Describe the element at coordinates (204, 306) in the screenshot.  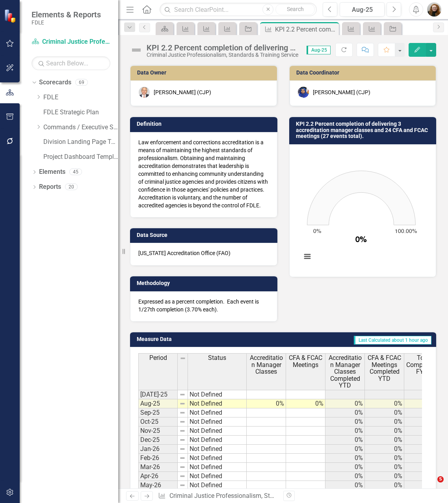
I see `p: Expressed as a percent completion. Each event is 1/27th completion (3.70% each).` at that location.